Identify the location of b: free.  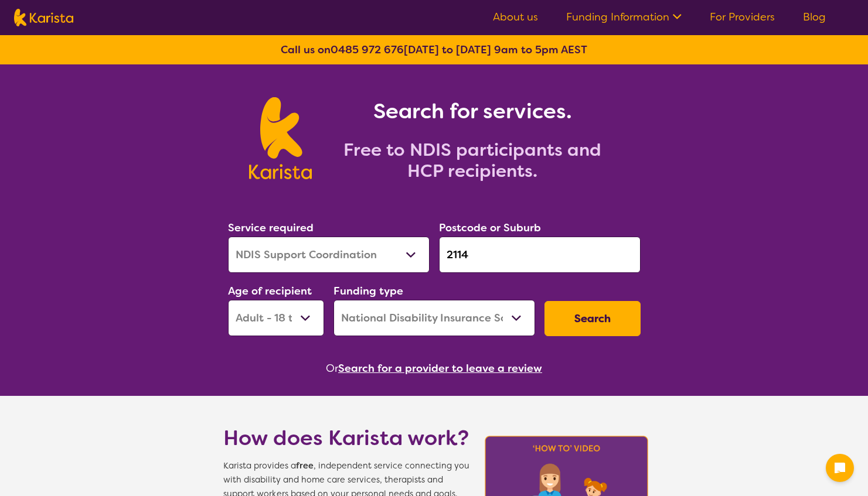
(305, 466).